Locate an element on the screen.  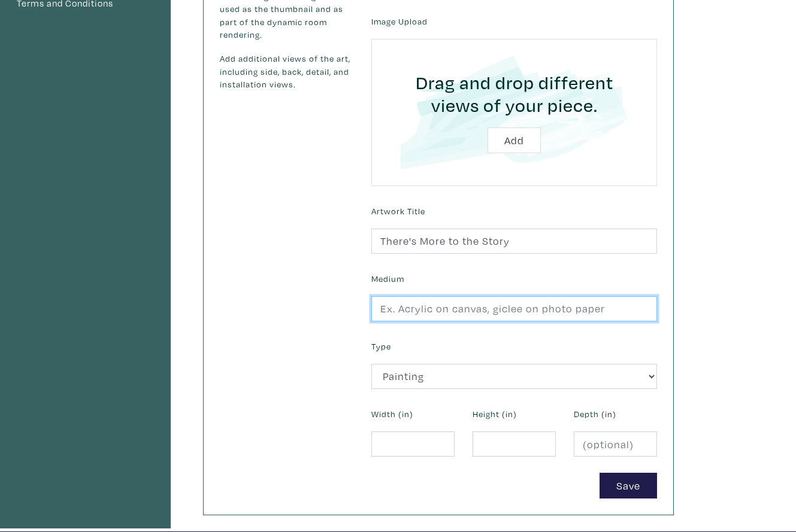
label: Type is located at coordinates (381, 346).